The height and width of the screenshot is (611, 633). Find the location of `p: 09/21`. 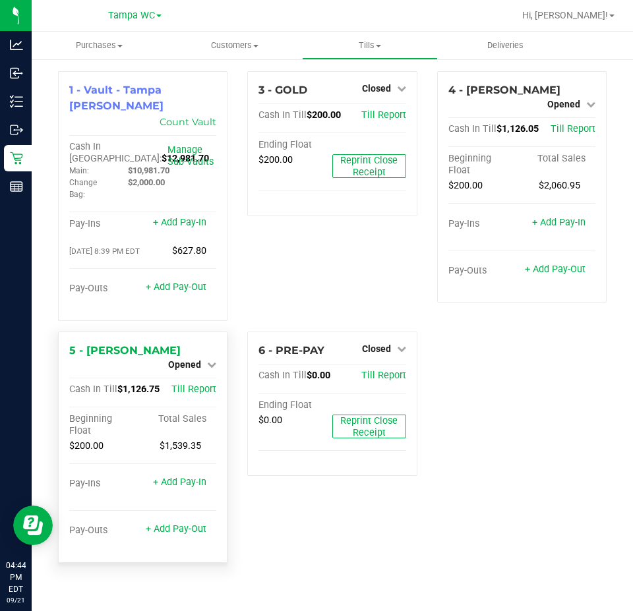

p: 09/21 is located at coordinates (16, 600).